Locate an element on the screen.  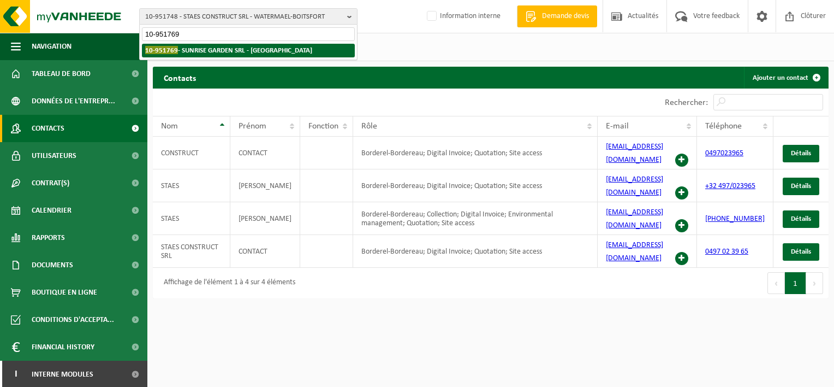
span: Calendrier is located at coordinates (51, 210).